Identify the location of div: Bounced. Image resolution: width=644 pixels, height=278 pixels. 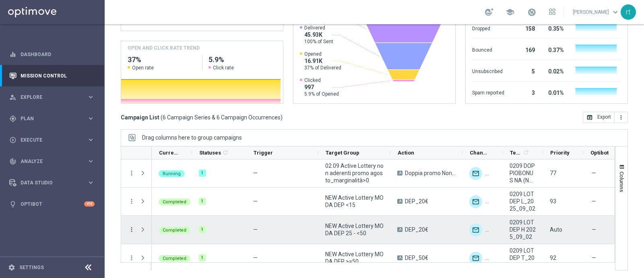
(489, 50).